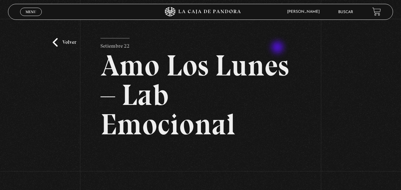  What do you see at coordinates (31, 18) in the screenshot?
I see `span: Cerrar` at bounding box center [31, 18].